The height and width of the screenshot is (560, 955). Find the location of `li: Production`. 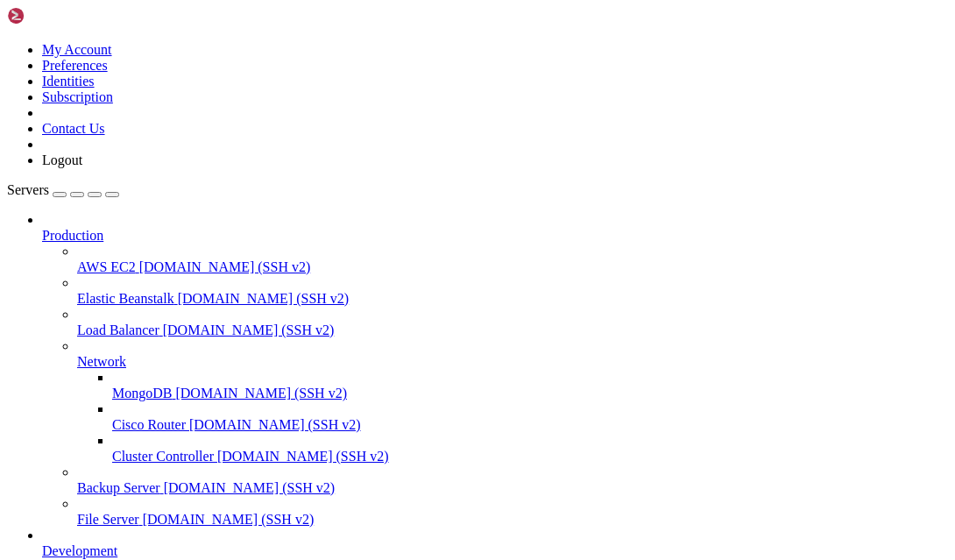

li: Production is located at coordinates (495, 370).